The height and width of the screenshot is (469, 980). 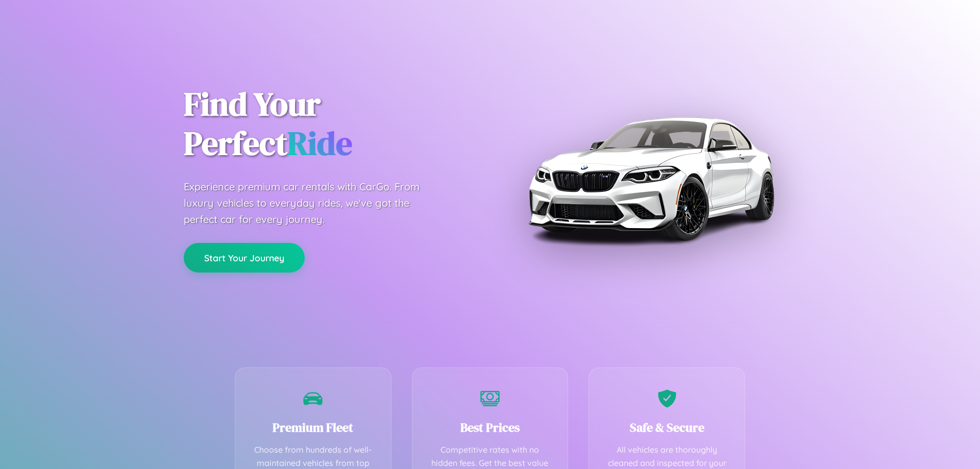 What do you see at coordinates (313, 428) in the screenshot?
I see `h3: Premium Fleet` at bounding box center [313, 428].